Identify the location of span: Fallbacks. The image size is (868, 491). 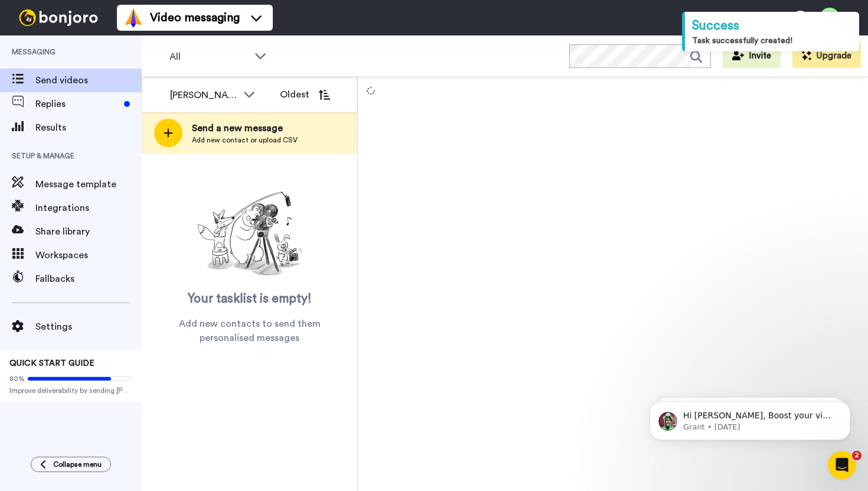
(88, 279).